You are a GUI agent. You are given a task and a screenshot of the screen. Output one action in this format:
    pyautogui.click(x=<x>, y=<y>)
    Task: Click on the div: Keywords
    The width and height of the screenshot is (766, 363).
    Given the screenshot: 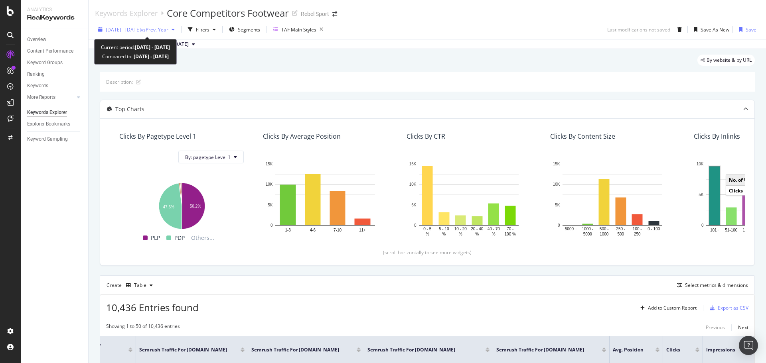 What is the action you would take?
    pyautogui.click(x=38, y=86)
    